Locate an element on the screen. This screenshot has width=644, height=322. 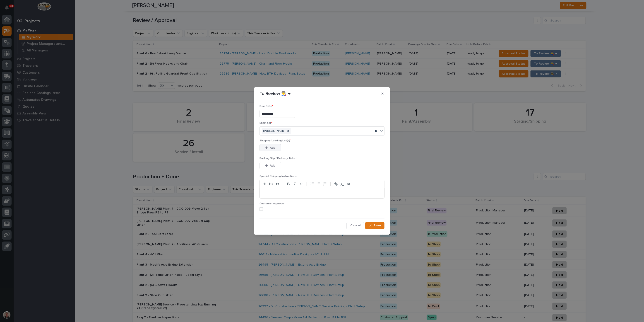
span: Special Shipping Instructions is located at coordinates (278, 176).